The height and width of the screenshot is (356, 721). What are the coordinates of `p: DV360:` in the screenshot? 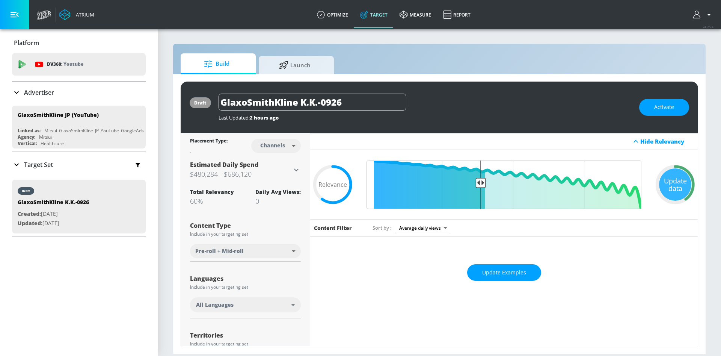 It's located at (65, 64).